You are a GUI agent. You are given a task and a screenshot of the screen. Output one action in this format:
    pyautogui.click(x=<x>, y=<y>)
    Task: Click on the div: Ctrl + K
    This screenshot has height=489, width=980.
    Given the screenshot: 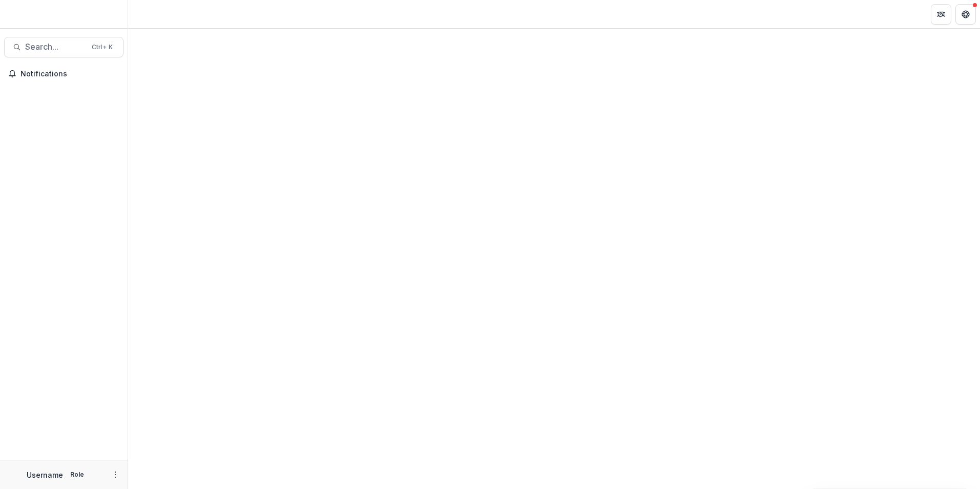 What is the action you would take?
    pyautogui.click(x=102, y=47)
    